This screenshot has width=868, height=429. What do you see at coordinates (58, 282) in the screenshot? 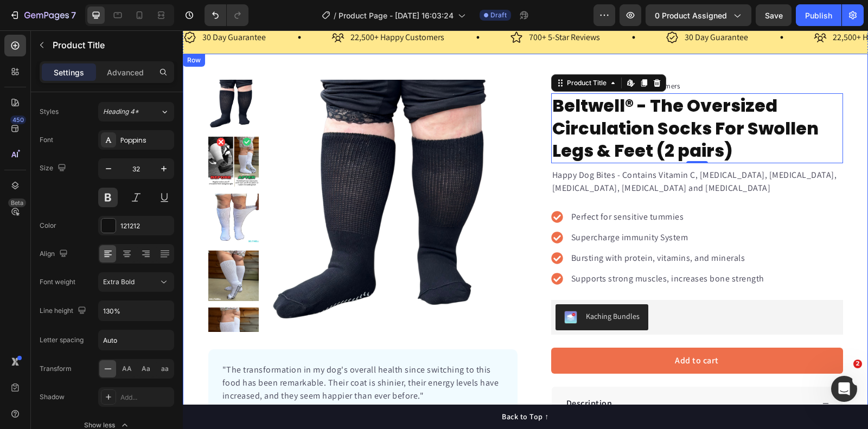
I see `div: Font weight` at bounding box center [58, 282].